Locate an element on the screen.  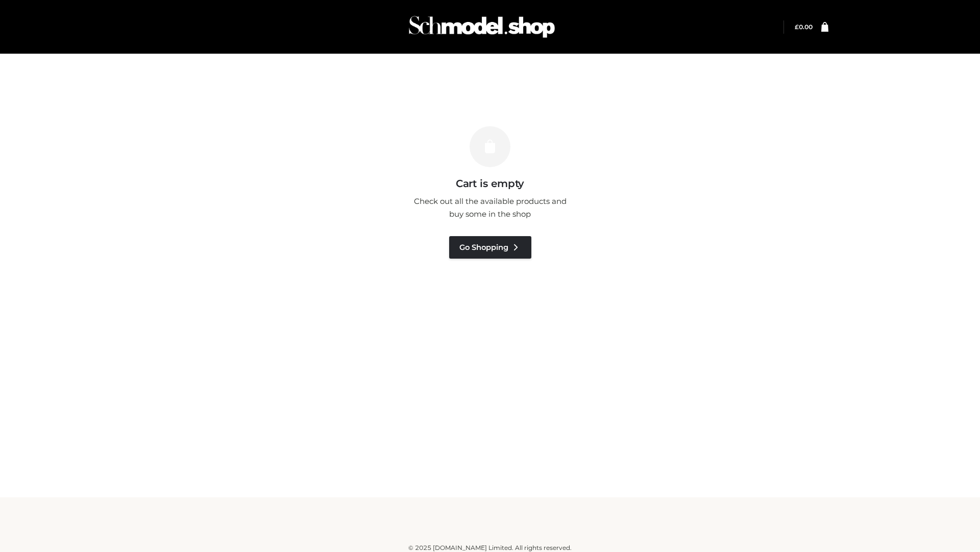
bdi: 0.00 is located at coordinates (804, 26).